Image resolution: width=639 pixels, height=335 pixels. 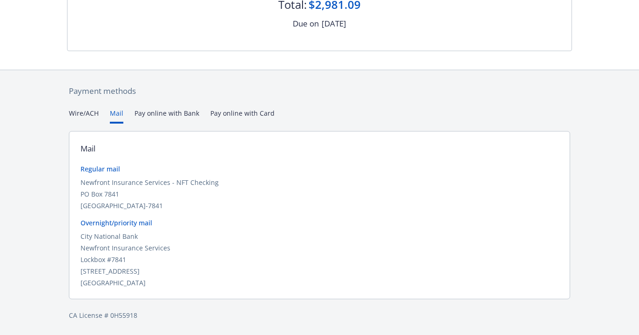 I want to click on div: Overnight/priority mail, so click(x=319, y=223).